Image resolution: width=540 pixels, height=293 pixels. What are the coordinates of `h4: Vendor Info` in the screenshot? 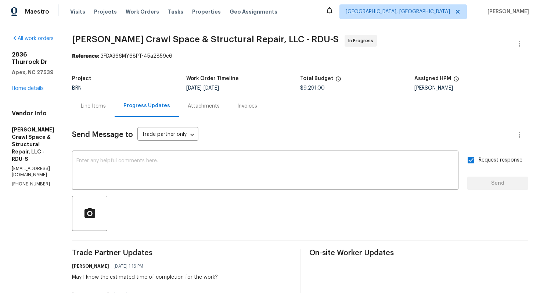 It's located at (33, 114).